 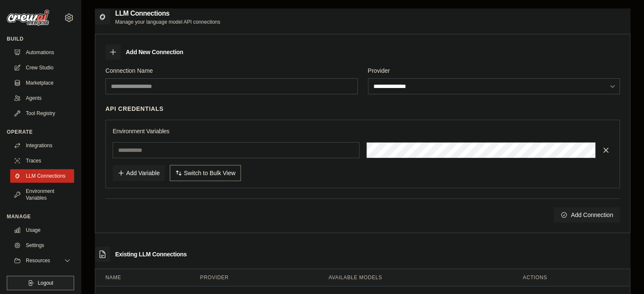 What do you see at coordinates (210, 173) in the screenshot?
I see `span: Switch to Bulk View` at bounding box center [210, 173].